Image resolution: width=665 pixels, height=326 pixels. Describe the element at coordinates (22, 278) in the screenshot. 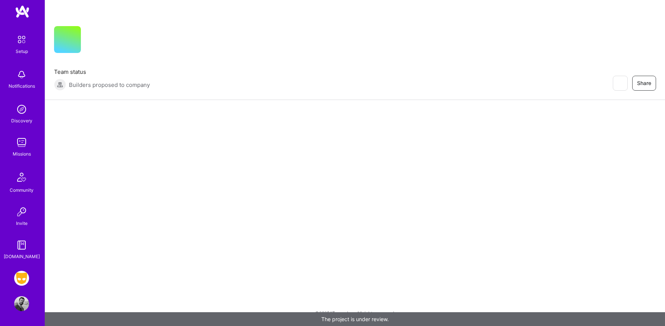

I see `a: Grindr: Design` at that location.